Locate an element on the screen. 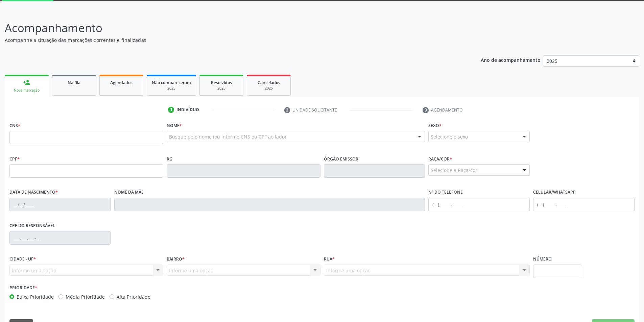 This screenshot has width=644, height=322. span: Agendados is located at coordinates (121, 82).